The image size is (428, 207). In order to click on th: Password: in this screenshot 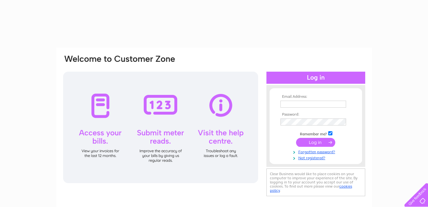, I will do `click(316, 115)`.